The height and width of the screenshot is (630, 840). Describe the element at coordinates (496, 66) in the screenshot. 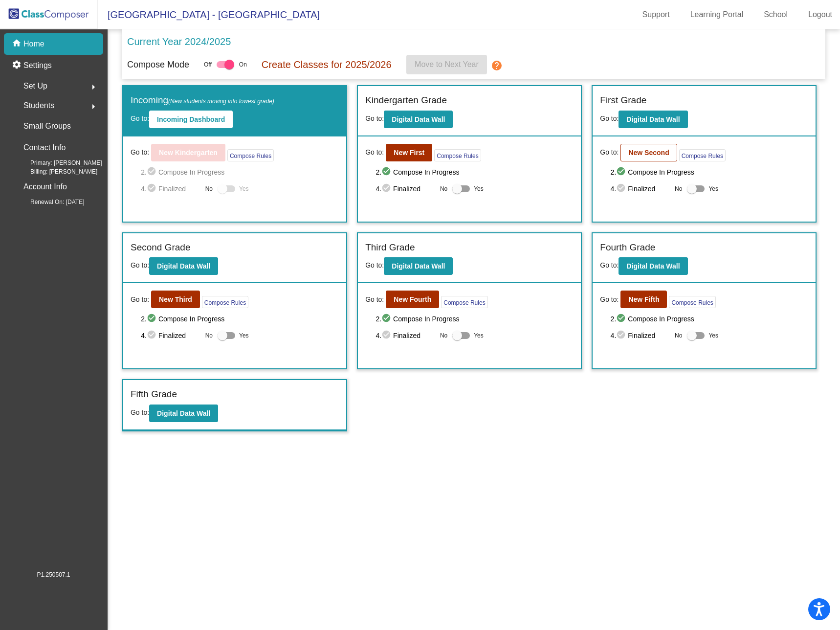

I see `mat-icon: help` at that location.